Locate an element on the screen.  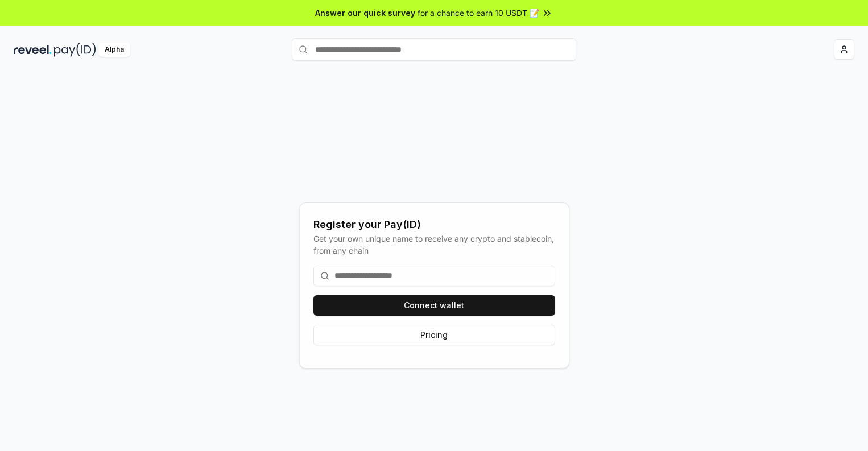
img: reveel_dark is located at coordinates (33, 50).